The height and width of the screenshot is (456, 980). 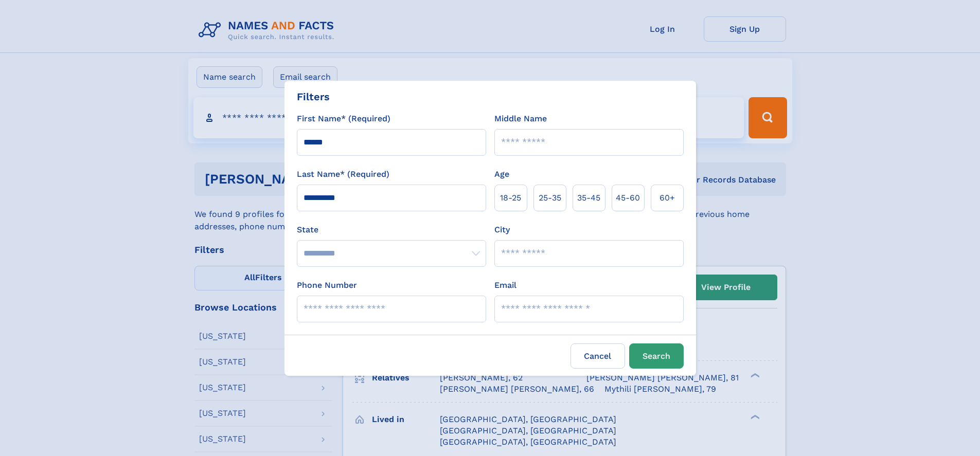 I want to click on span: 18‑25, so click(x=510, y=198).